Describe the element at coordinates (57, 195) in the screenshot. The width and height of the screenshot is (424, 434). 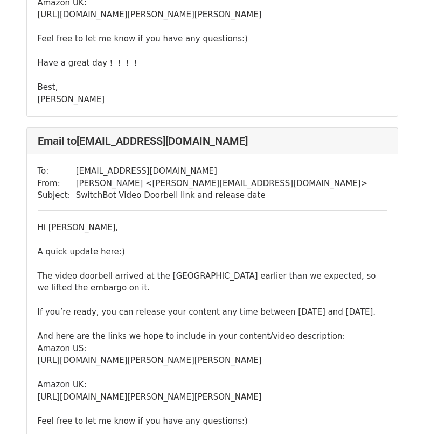
I see `td: Subject:` at that location.